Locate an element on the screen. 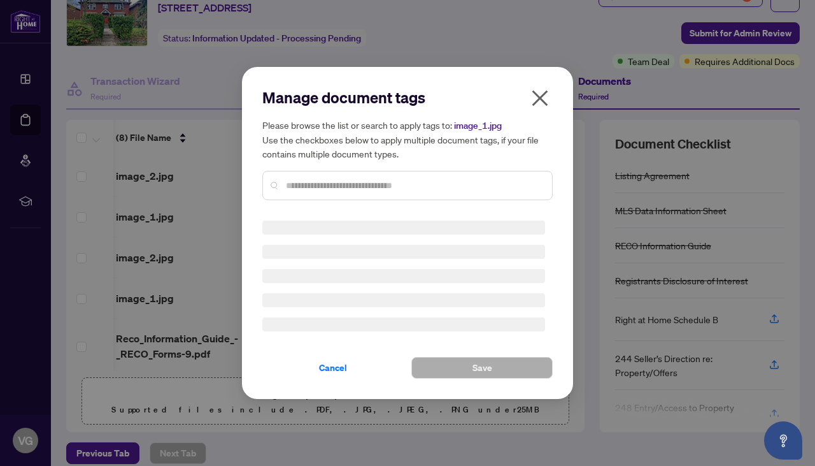 This screenshot has width=815, height=466. button: Save is located at coordinates (482, 367).